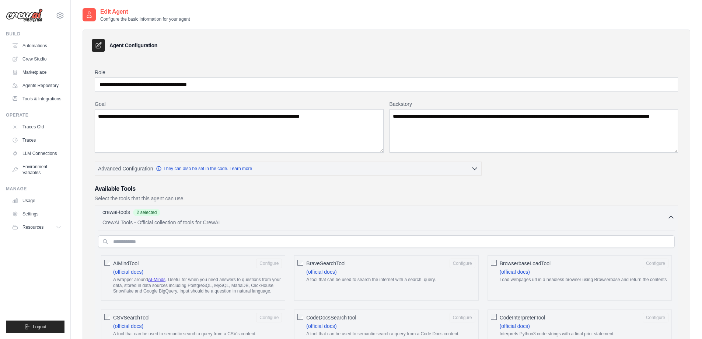  Describe the element at coordinates (37, 127) in the screenshot. I see `a: Traces Old` at that location.